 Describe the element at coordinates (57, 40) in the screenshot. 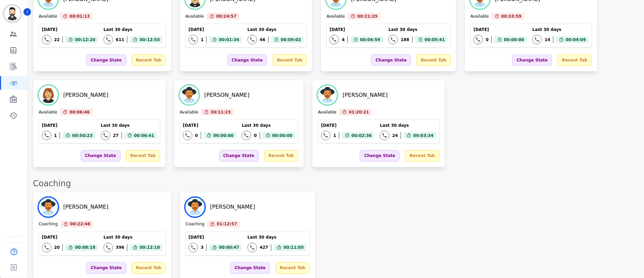

I see `div: 22` at that location.